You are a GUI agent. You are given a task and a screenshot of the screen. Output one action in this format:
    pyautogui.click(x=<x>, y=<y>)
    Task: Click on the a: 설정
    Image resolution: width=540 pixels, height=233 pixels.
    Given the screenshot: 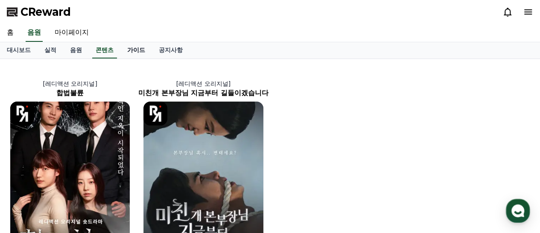 What is the action you would take?
    pyautogui.click(x=137, y=173)
    